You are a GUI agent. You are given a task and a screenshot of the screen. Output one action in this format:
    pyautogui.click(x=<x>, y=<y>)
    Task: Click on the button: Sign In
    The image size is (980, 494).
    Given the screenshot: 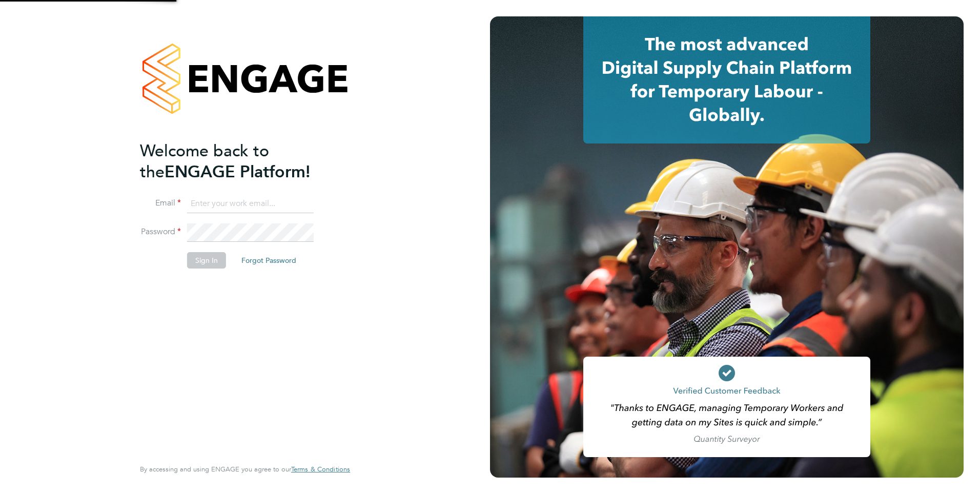 What is the action you would take?
    pyautogui.click(x=207, y=260)
    